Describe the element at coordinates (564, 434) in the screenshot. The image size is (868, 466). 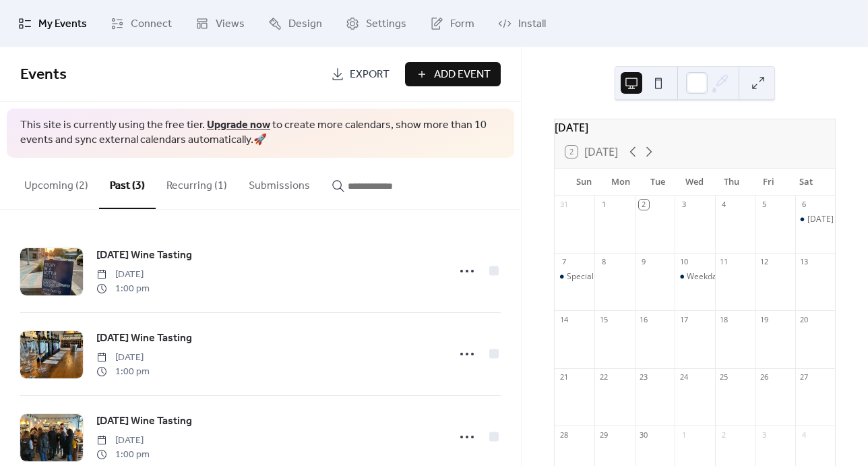
I see `div: 28` at that location.